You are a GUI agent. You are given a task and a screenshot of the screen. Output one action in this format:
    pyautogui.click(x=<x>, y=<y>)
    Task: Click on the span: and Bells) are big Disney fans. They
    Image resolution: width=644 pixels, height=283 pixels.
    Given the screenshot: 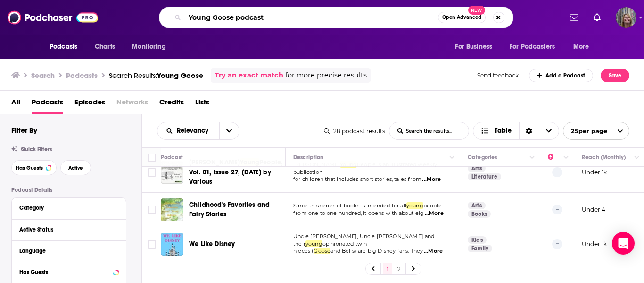 What is the action you would take?
    pyautogui.click(x=377, y=251)
    